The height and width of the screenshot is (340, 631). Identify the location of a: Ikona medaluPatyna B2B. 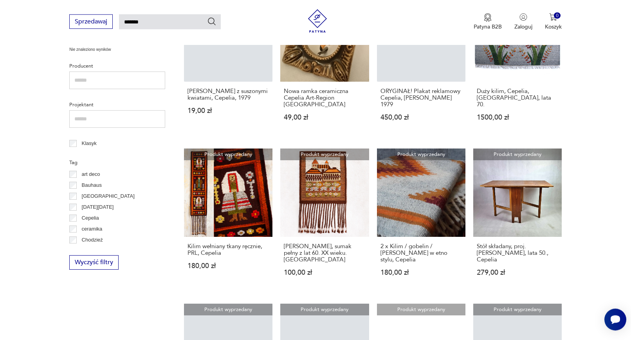
(487, 22).